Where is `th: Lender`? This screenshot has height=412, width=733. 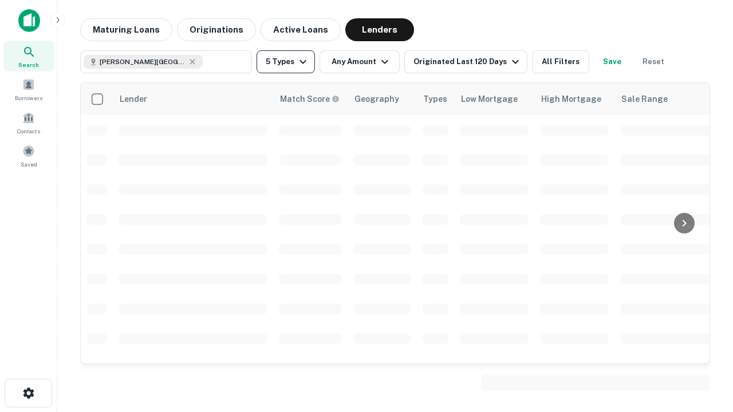
th: Lender is located at coordinates (193, 99).